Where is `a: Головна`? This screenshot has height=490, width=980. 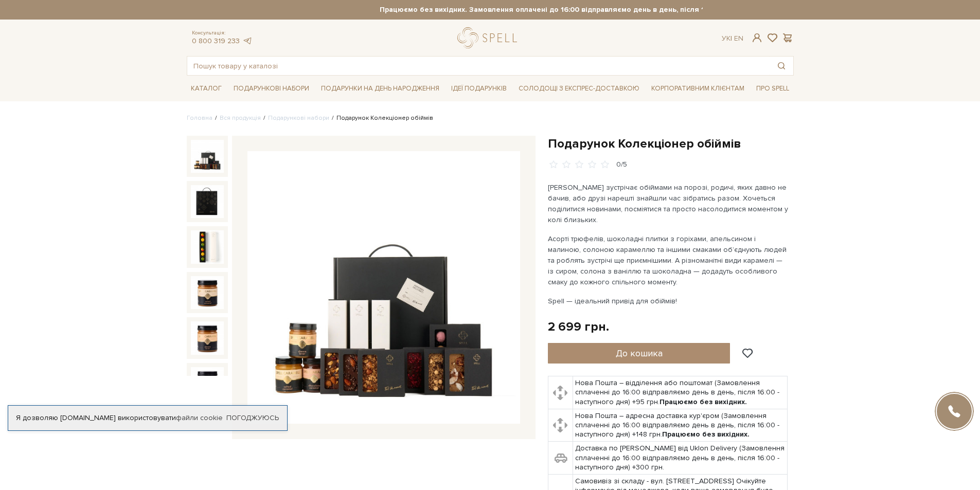 a: Головна is located at coordinates (199, 118).